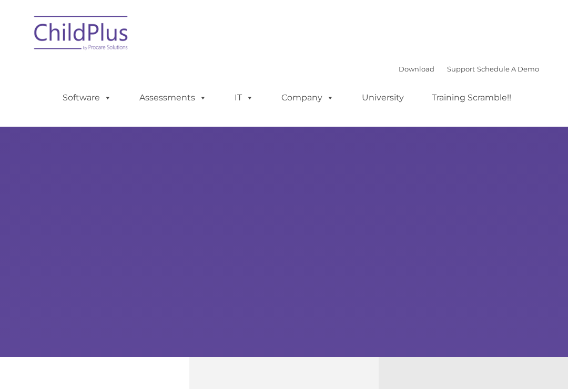 The height and width of the screenshot is (389, 568). Describe the element at coordinates (87, 98) in the screenshot. I see `a: Software` at that location.